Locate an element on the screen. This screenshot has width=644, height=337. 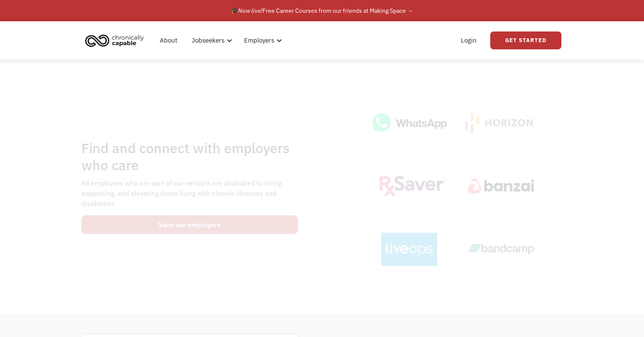
em: Now live! is located at coordinates (250, 11).